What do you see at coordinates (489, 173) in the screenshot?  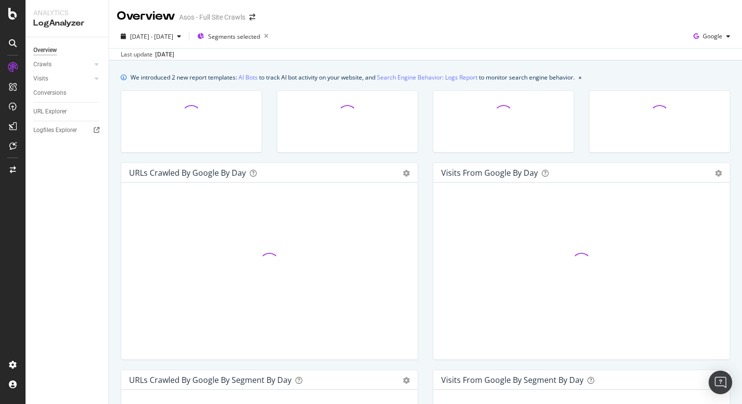 I see `div: Visits from Google by day` at bounding box center [489, 173].